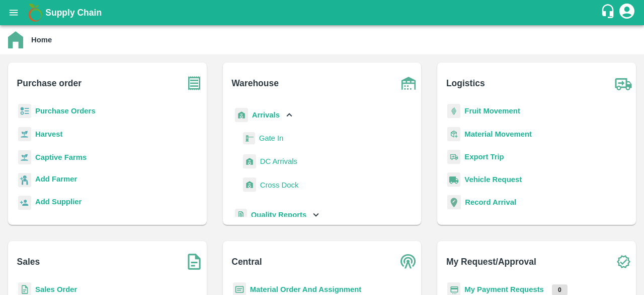  What do you see at coordinates (279, 185) in the screenshot?
I see `span: Cross Dock` at bounding box center [279, 185].